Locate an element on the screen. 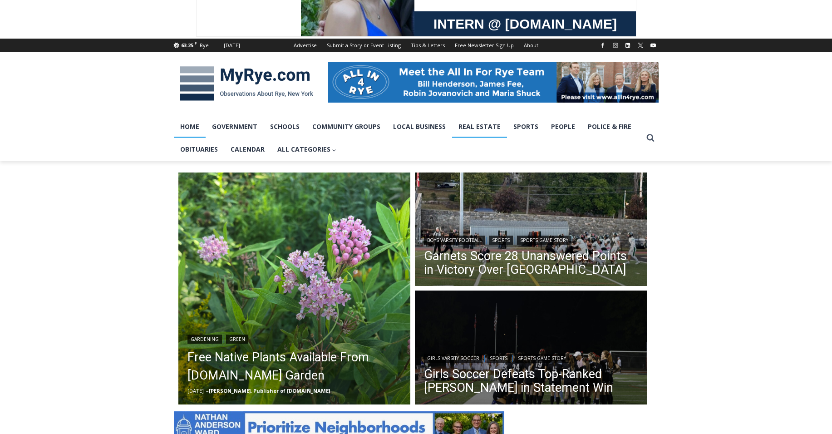  a: Calendar is located at coordinates (247, 149).